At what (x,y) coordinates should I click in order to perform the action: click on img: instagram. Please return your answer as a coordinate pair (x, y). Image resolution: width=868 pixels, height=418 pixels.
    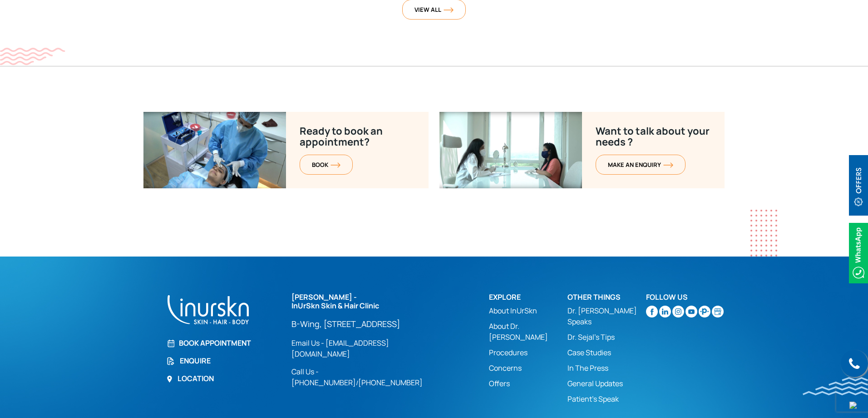
    Looking at the image, I should click on (679, 312).